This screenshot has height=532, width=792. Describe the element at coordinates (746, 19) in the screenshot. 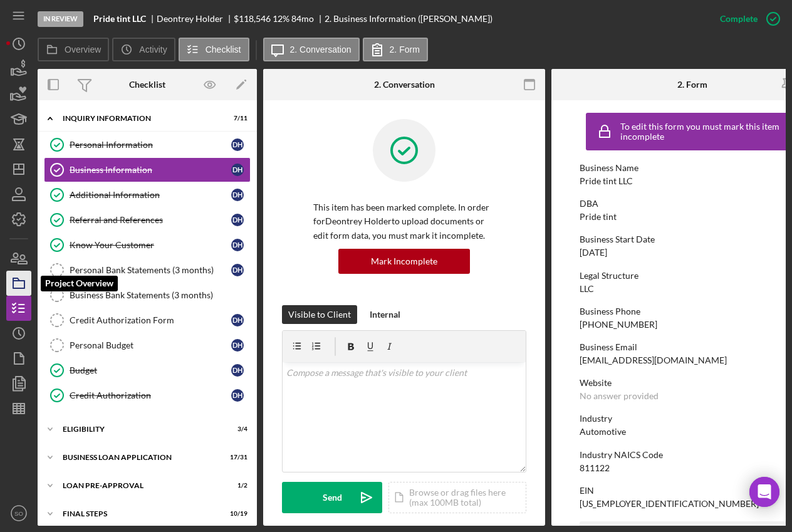

I see `button: Complete` at that location.